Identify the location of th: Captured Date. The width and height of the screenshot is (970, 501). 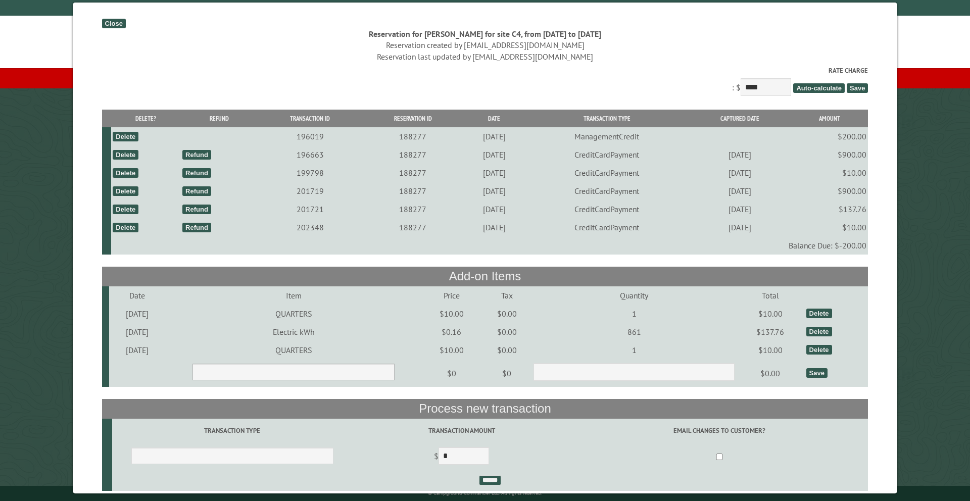
(739, 118).